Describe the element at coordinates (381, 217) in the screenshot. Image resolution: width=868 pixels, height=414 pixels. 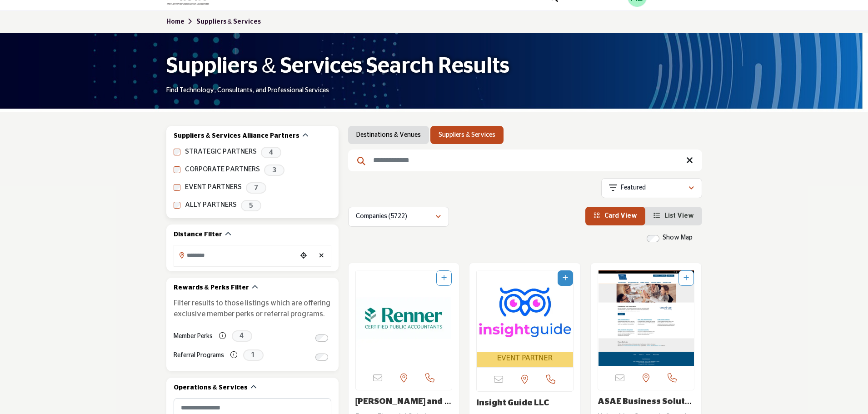
I see `p: Companies (5722)` at that location.